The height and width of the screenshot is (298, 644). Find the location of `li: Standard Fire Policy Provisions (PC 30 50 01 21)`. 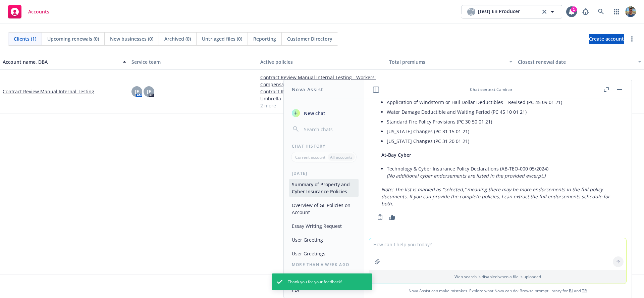

li: Standard Fire Policy Provisions (PC 30 50 01 21) is located at coordinates (500, 121).